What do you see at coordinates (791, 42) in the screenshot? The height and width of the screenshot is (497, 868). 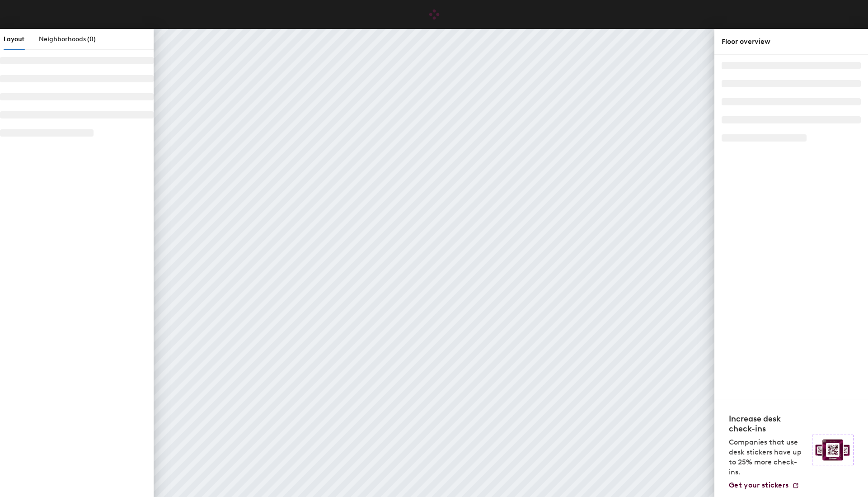 I see `div: Floor overview` at bounding box center [791, 42].